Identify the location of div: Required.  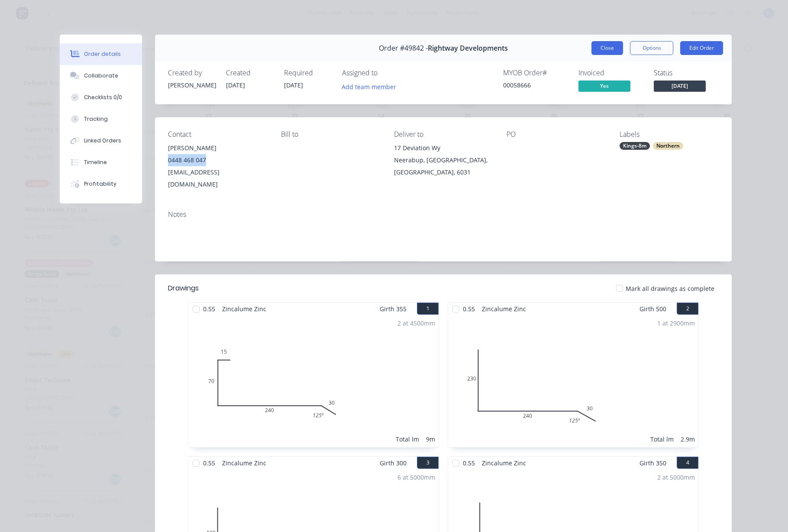
(308, 72).